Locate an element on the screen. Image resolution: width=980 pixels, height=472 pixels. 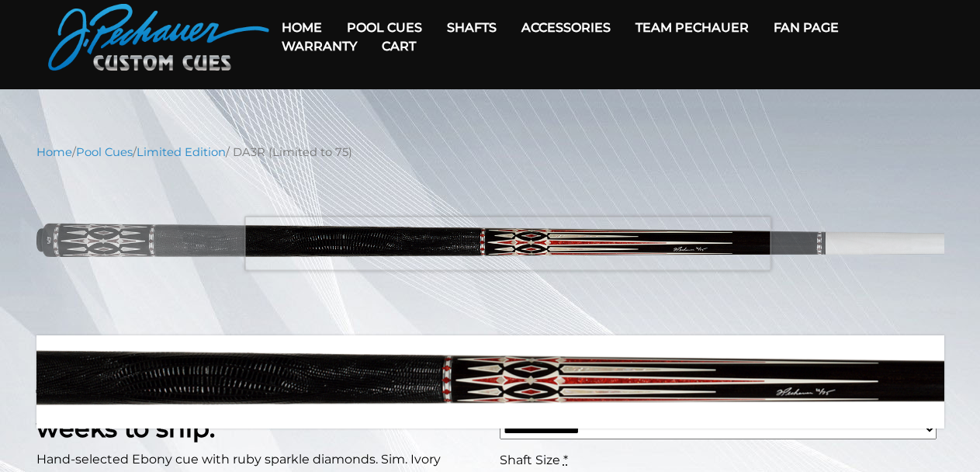
img: Pechauer Custom Cues is located at coordinates (158, 37).